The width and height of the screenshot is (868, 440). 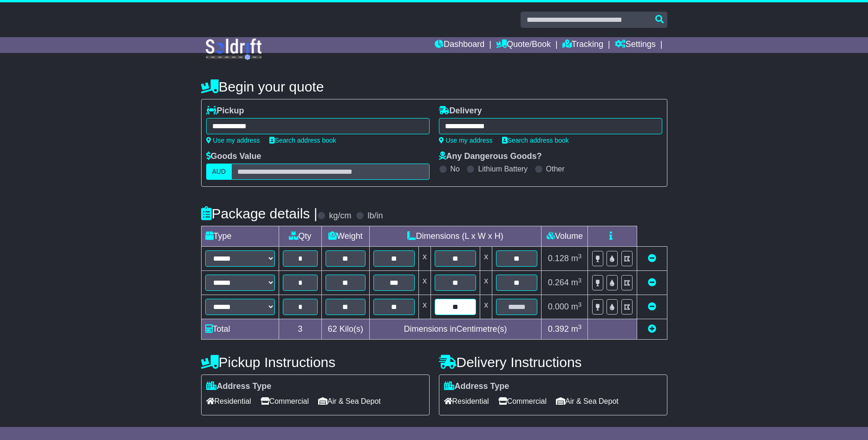 I want to click on label: Pickup, so click(x=225, y=111).